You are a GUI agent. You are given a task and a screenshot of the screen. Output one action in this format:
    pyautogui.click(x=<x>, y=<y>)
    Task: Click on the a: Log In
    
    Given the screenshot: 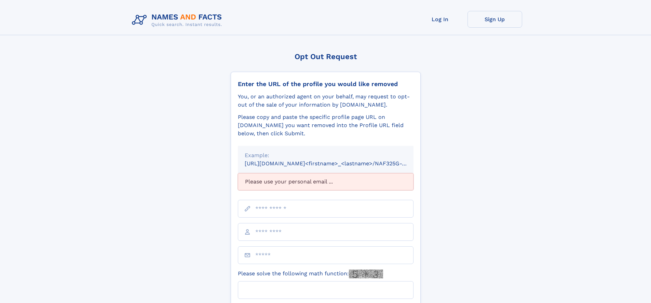 What is the action you would take?
    pyautogui.click(x=440, y=19)
    